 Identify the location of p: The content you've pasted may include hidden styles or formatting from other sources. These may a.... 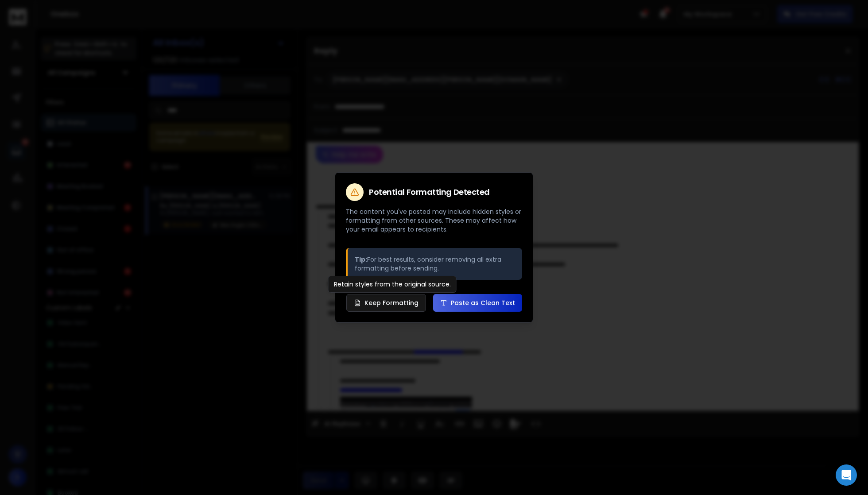
(434, 220).